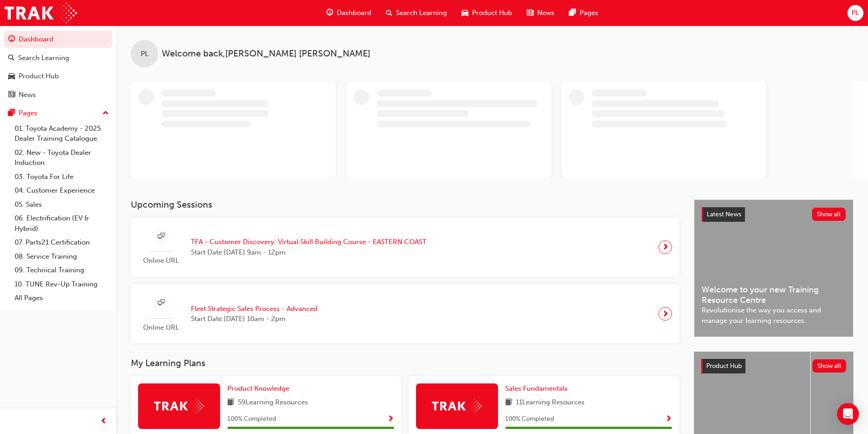  Describe the element at coordinates (62, 134) in the screenshot. I see `a: 01. Toyota Academy - 2025 Dealer Training Catalogue` at that location.